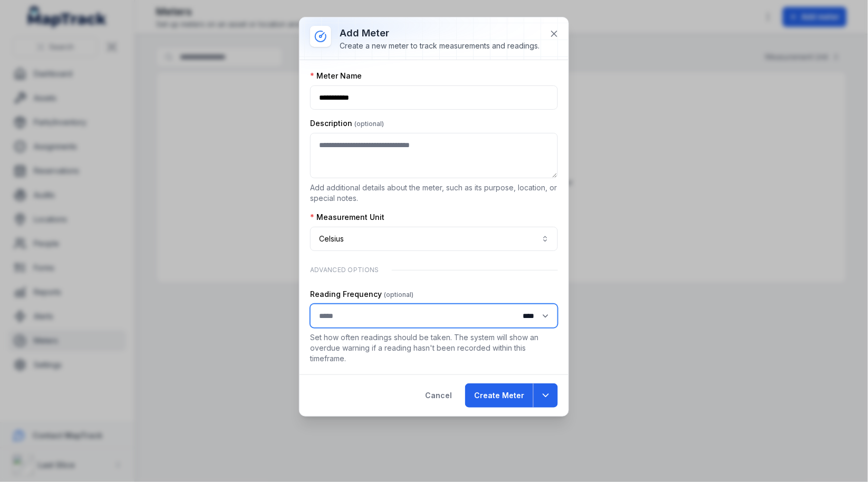 Image resolution: width=868 pixels, height=482 pixels. What do you see at coordinates (336, 76) in the screenshot?
I see `label: Meter Name` at bounding box center [336, 76].